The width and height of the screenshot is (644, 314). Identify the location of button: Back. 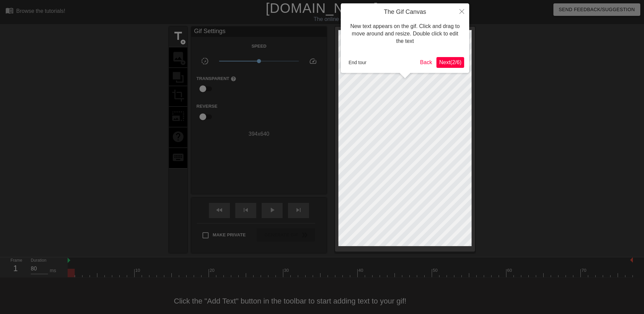
(426, 62).